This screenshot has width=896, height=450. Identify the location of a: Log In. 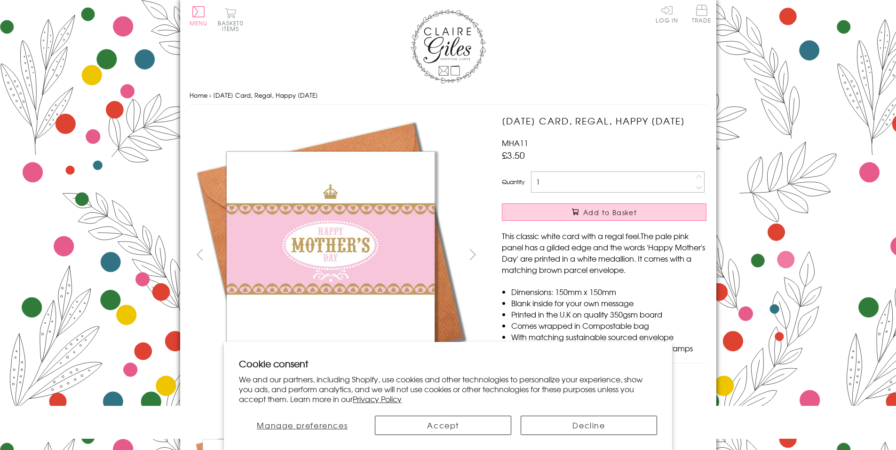
(667, 14).